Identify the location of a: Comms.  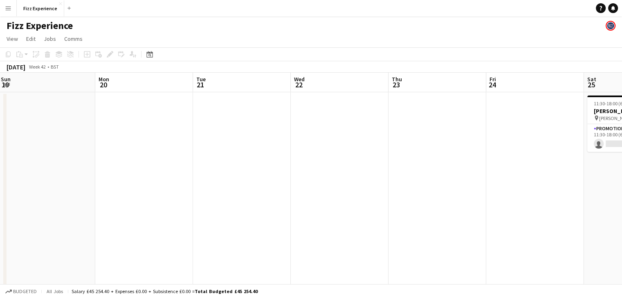
(73, 39).